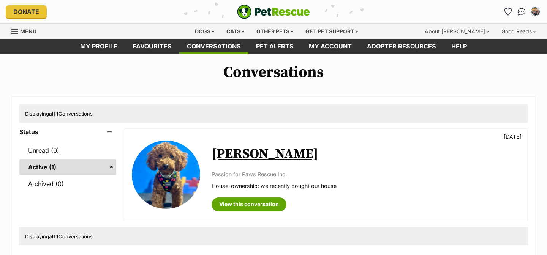 This screenshot has height=255, width=547. What do you see at coordinates (535, 12) in the screenshot?
I see `button: My account` at bounding box center [535, 12].